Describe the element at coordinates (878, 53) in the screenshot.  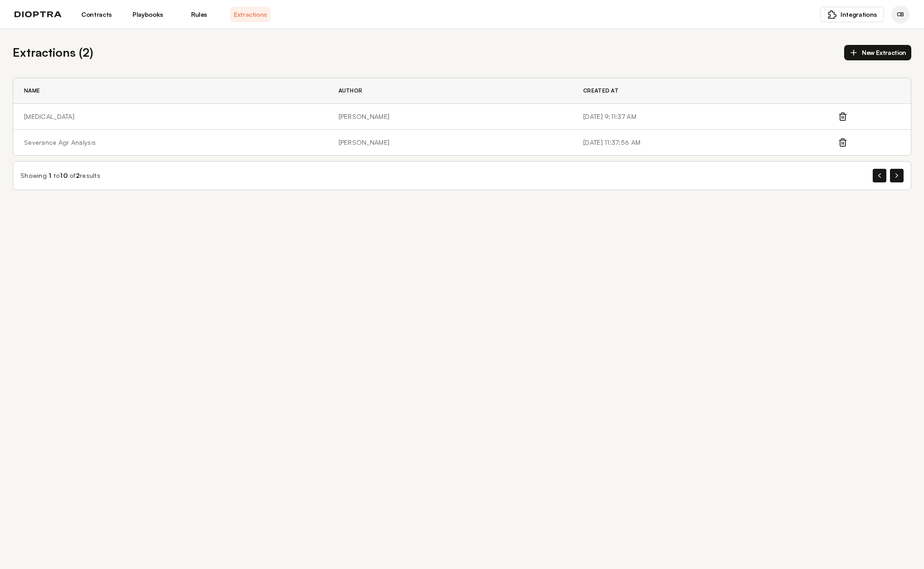
I see `button: New Extraction` at that location.